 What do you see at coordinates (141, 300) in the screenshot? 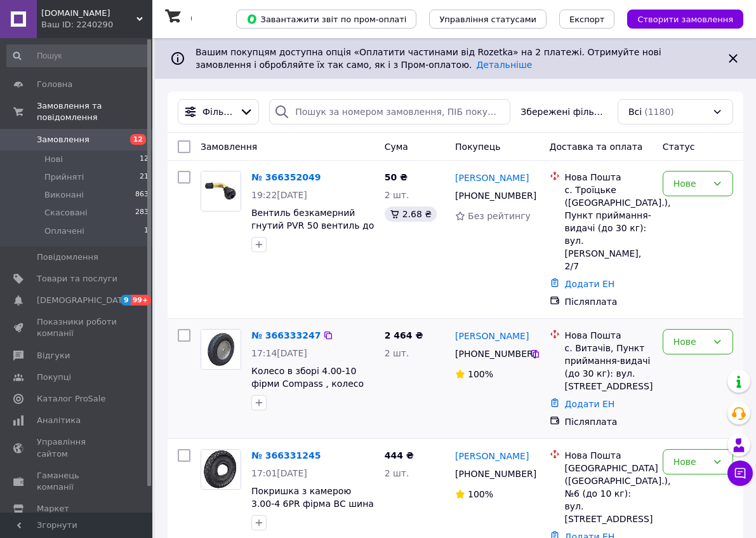
I see `span: 99+` at bounding box center [141, 300].